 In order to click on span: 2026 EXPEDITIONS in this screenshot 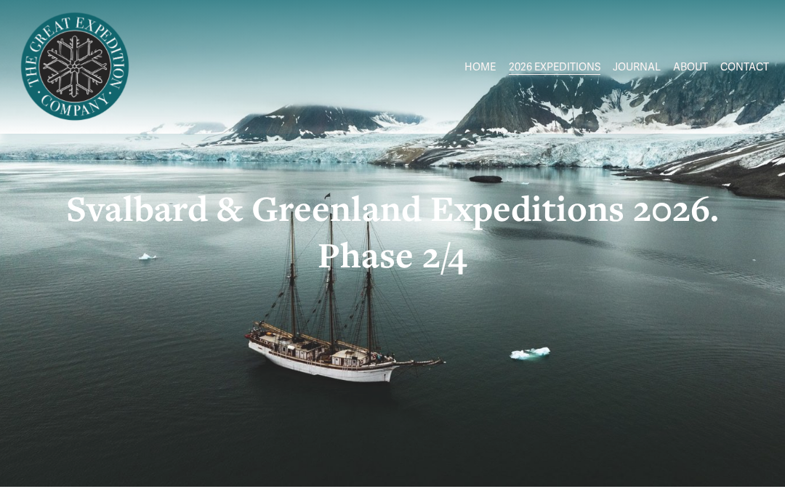, I will do `click(555, 67)`.